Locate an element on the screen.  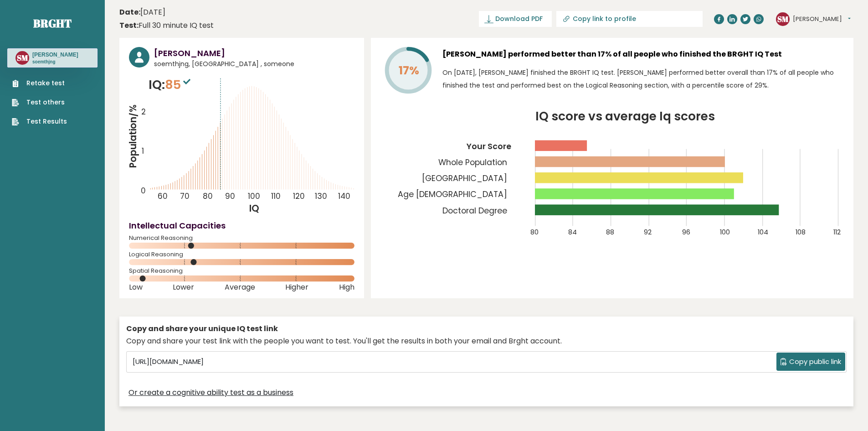
span: Lower is located at coordinates (183, 288).